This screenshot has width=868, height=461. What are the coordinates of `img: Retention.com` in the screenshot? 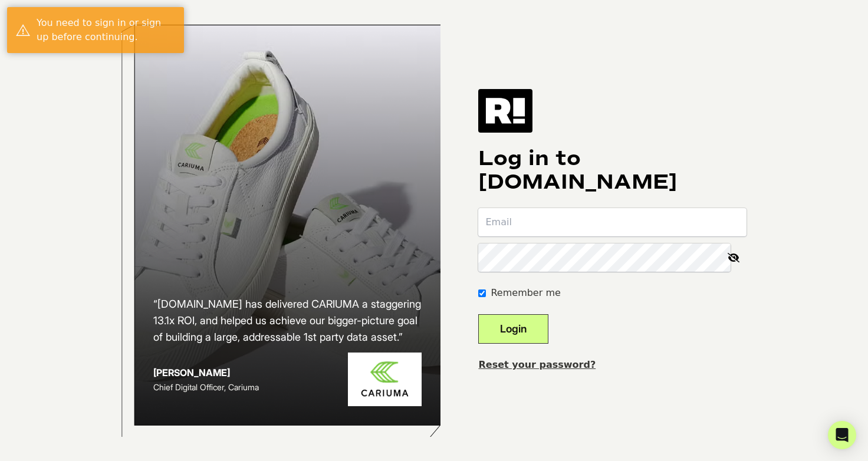 It's located at (506, 111).